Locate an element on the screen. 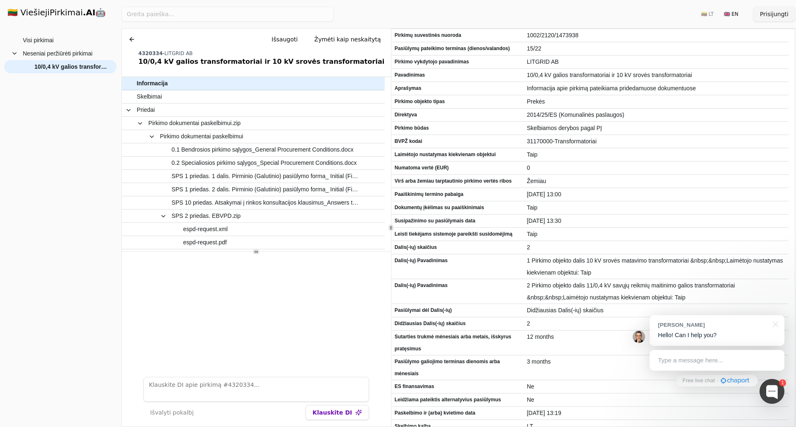  span: Žemiau is located at coordinates (656, 181).